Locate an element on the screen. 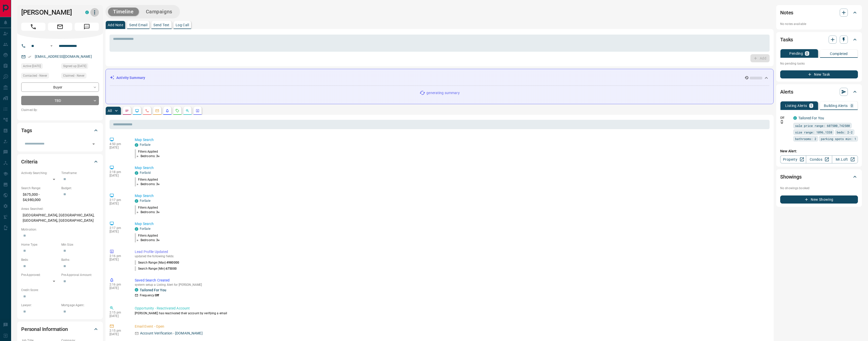  p: Pre-Approved: is located at coordinates (40, 275).